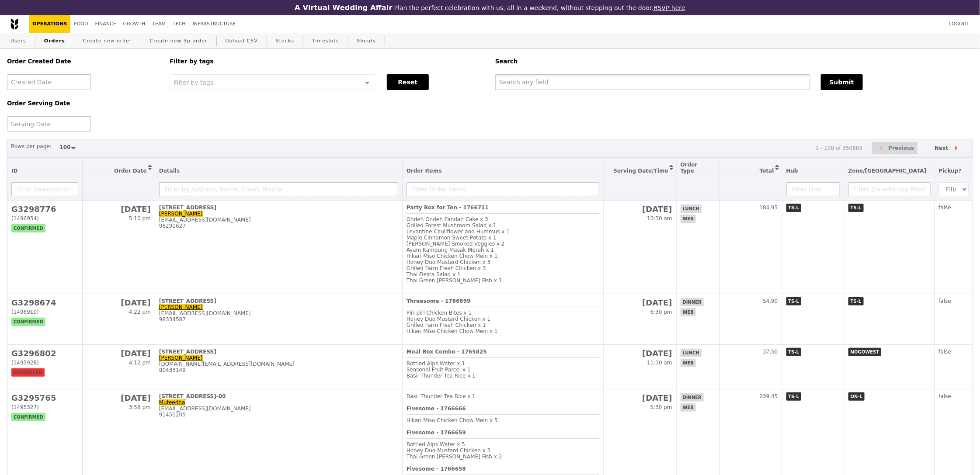  Describe the element at coordinates (327, 61) in the screenshot. I see `h5: Filter by tags` at that location.